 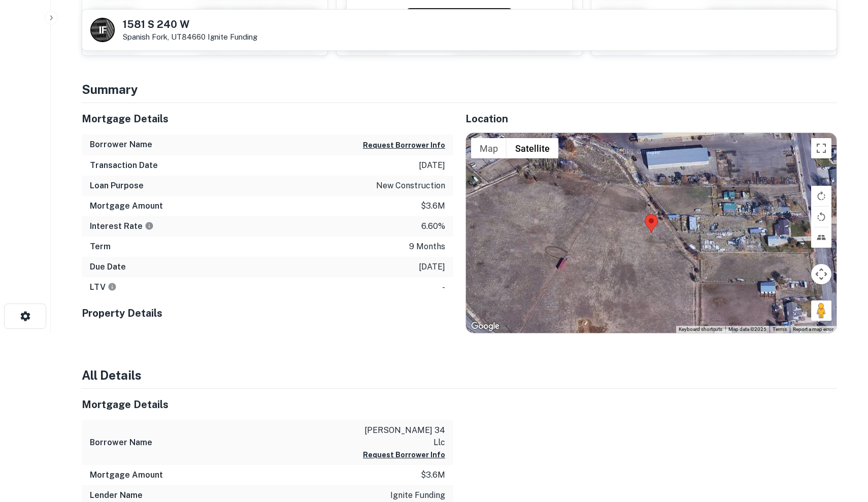 What do you see at coordinates (821, 274) in the screenshot?
I see `button: Map camera controls` at bounding box center [821, 274].